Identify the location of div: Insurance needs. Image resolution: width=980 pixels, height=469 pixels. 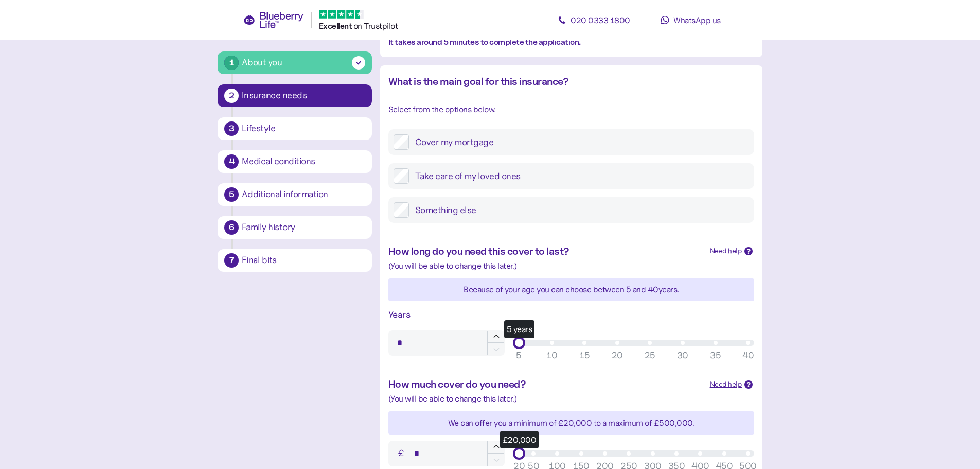
(304, 96).